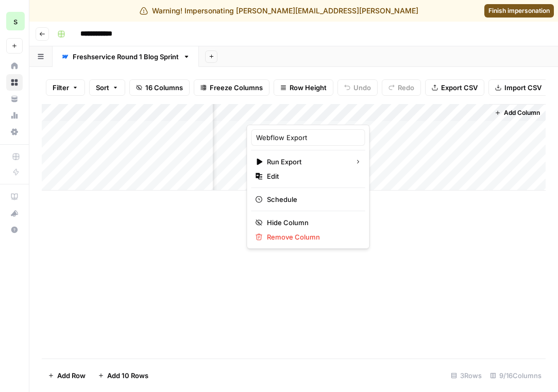  Describe the element at coordinates (14, 115) in the screenshot. I see `a: Usage` at that location.